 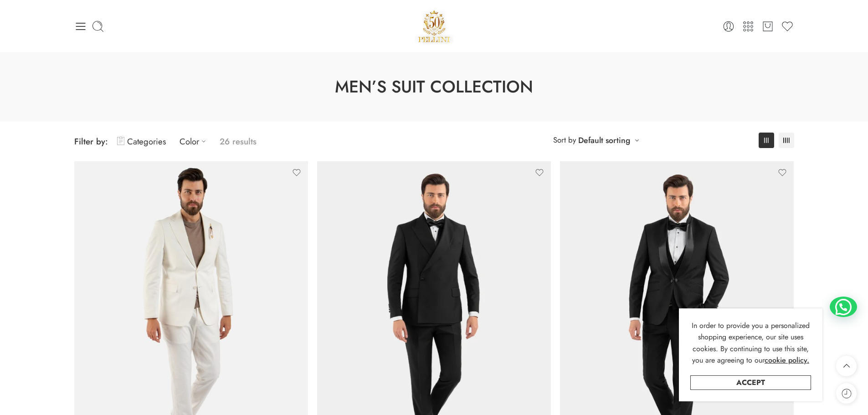 I want to click on a: Categories, so click(x=141, y=141).